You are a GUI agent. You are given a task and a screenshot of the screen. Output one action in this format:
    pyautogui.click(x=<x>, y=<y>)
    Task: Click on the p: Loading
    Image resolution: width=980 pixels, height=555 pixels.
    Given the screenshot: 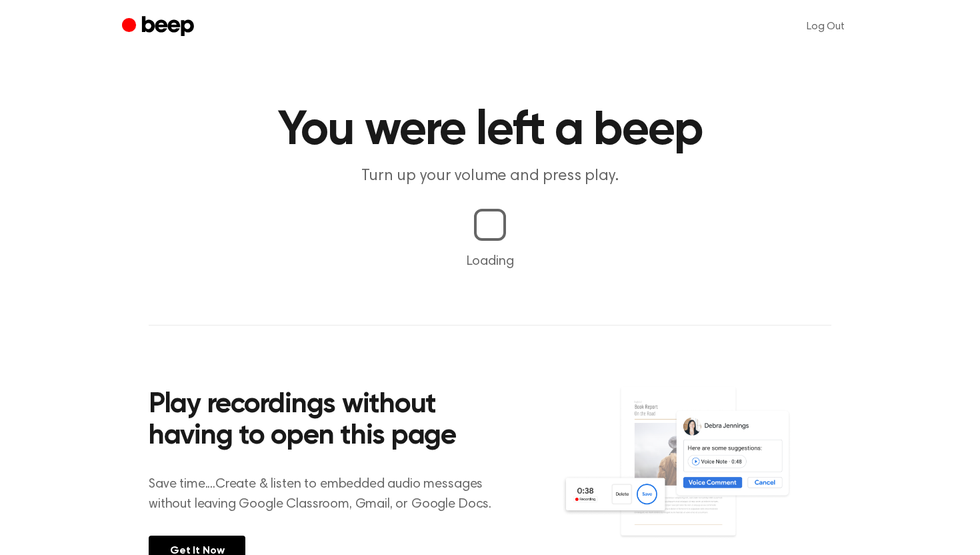 What is the action you would take?
    pyautogui.click(x=490, y=262)
    